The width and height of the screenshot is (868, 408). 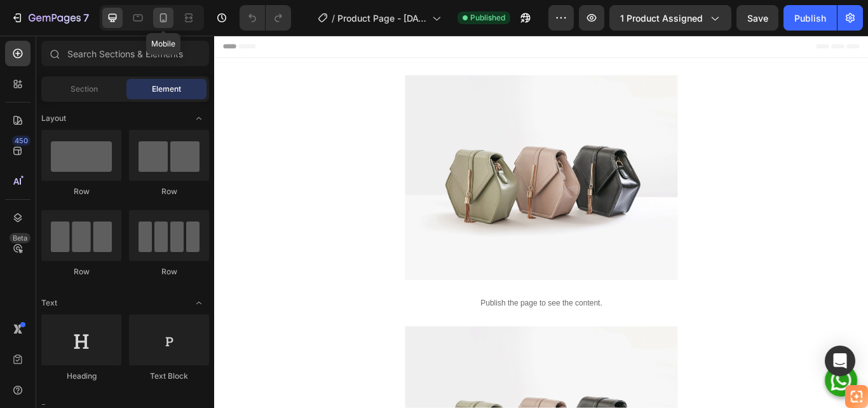 I want to click on div: Undo/Redo, so click(x=265, y=18).